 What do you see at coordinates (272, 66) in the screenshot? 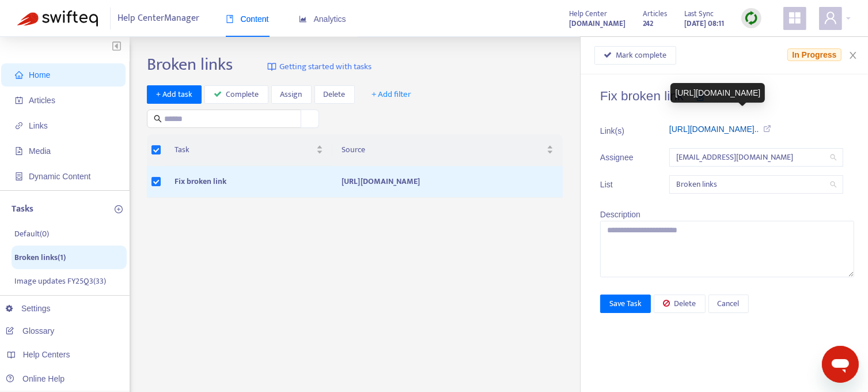
I see `img: image-link` at bounding box center [272, 66].